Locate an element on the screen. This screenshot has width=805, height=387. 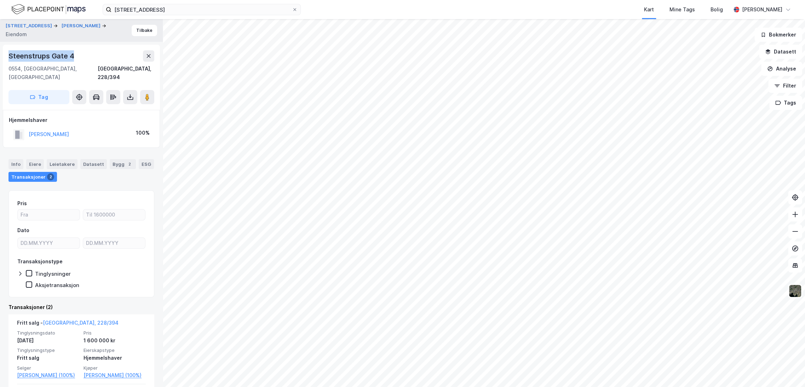
div: Tinglysninger is located at coordinates (53, 273).